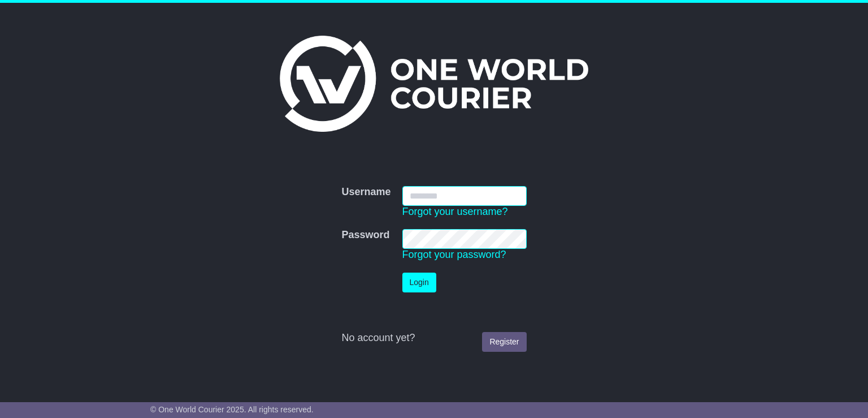  Describe the element at coordinates (454, 255) in the screenshot. I see `a: Forgot your password?` at that location.